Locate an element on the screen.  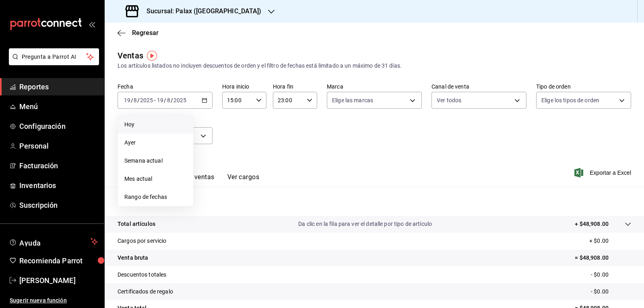
span: Configuración is located at coordinates (58, 126).